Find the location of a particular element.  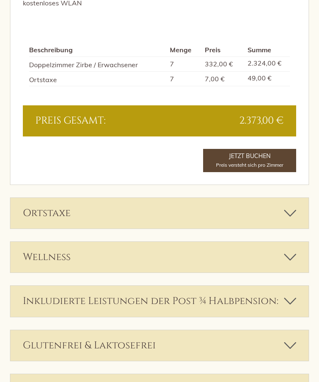

div: Wellness is located at coordinates (159, 258).